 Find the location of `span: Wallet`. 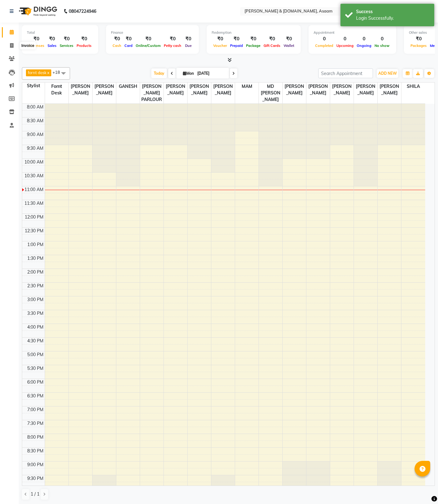

span: Wallet is located at coordinates (289, 45).